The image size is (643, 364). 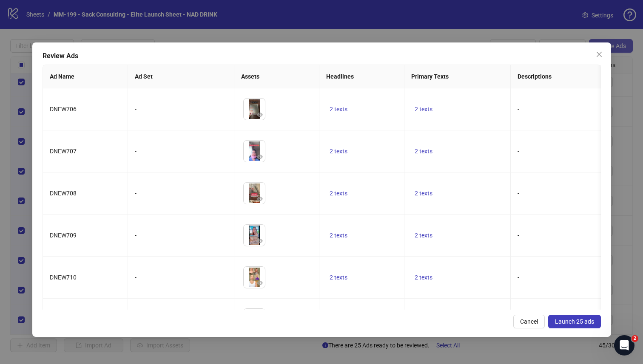 What do you see at coordinates (574, 322) in the screenshot?
I see `button: Launch 25 ads` at bounding box center [574, 322].